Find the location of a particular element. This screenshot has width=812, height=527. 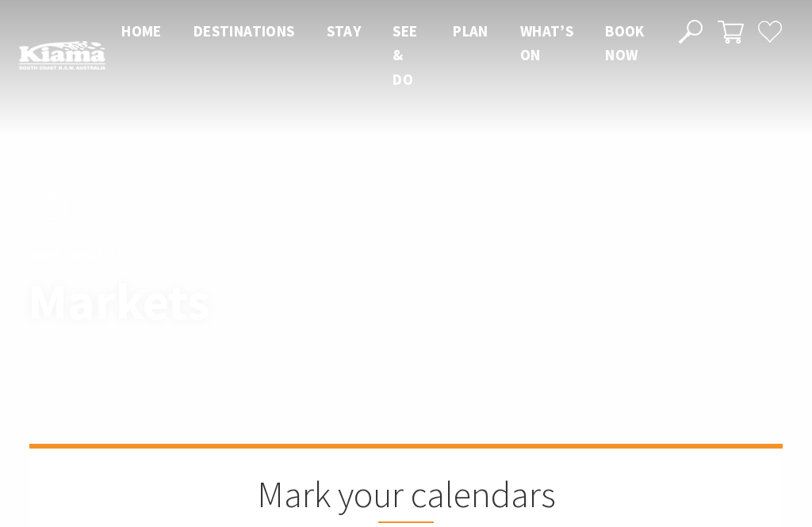

li: Markets is located at coordinates (173, 255).